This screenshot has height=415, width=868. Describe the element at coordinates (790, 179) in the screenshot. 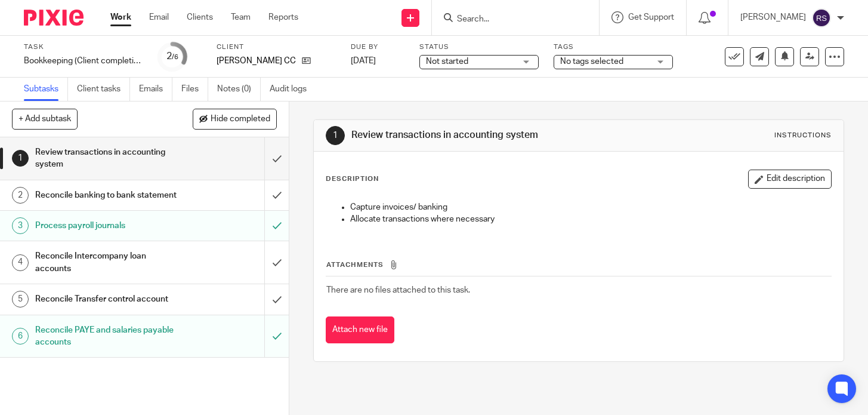

I see `button: Edit description` at that location.